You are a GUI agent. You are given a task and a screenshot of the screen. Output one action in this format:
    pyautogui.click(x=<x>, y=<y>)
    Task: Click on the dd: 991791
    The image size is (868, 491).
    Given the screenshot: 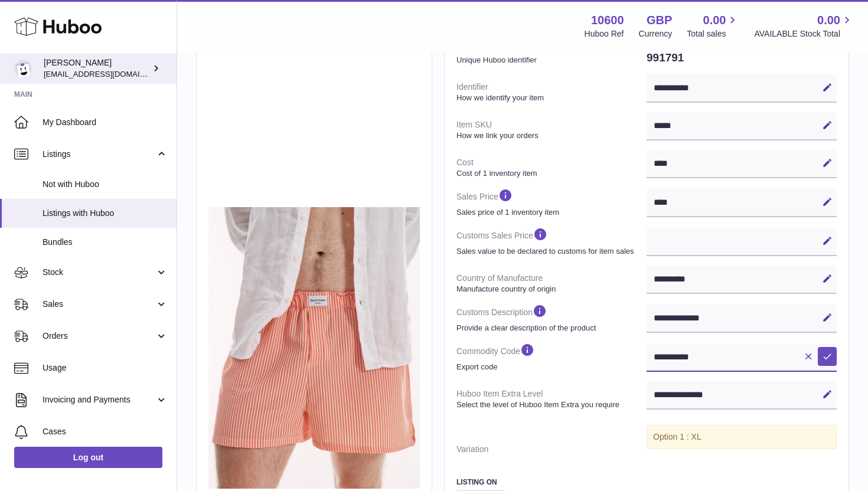 What is the action you would take?
    pyautogui.click(x=742, y=58)
    